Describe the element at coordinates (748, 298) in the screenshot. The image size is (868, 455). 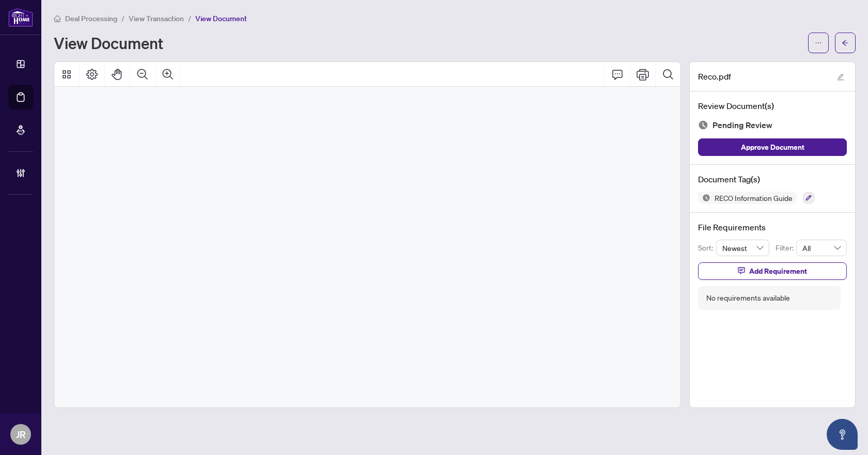
I see `div: No requirements available` at that location.